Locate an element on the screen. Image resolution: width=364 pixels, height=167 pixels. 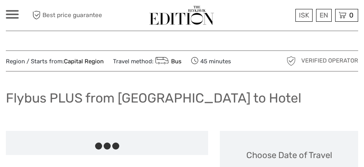
img: The Reykjavík Edition is located at coordinates (181, 15).